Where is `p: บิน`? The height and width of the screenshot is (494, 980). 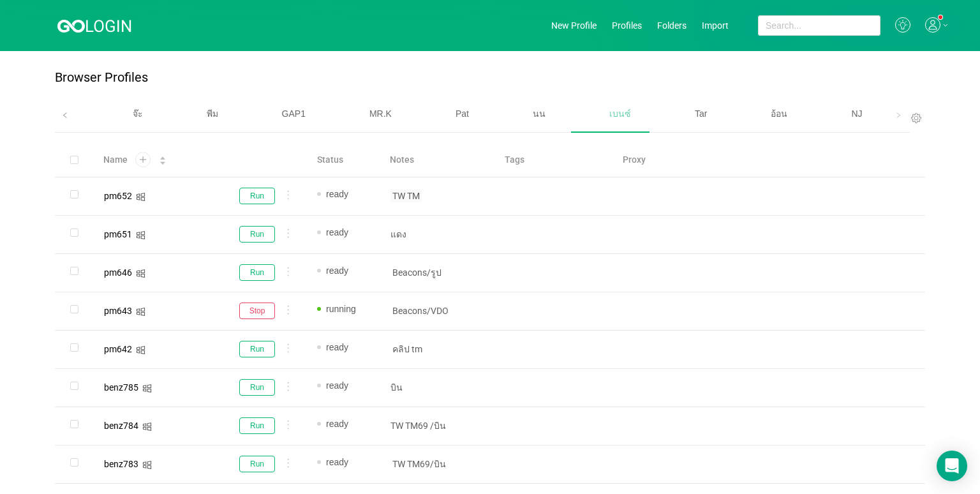
p: บิน is located at coordinates (437, 388).